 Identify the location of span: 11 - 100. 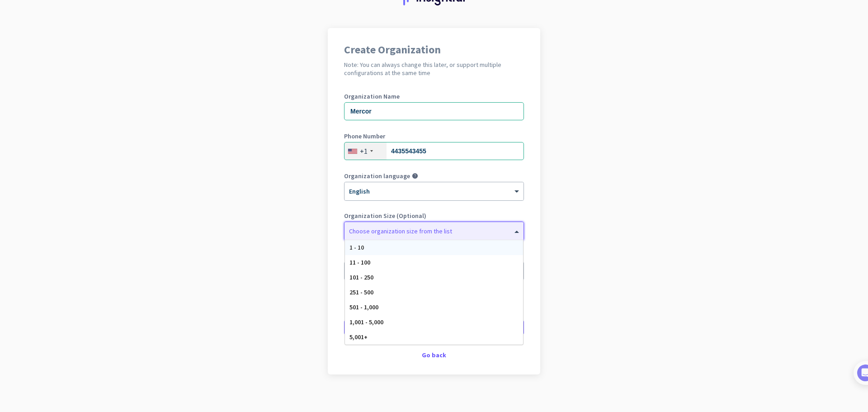
(360, 262).